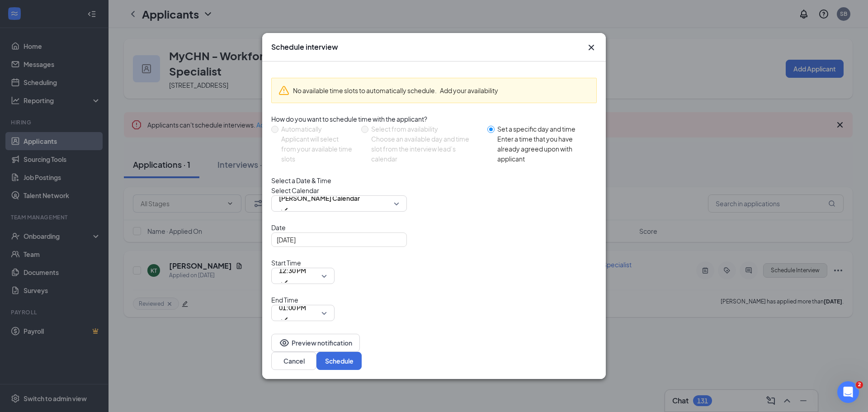  I want to click on div: How do you want to schedule time with the applicant?, so click(434, 119).